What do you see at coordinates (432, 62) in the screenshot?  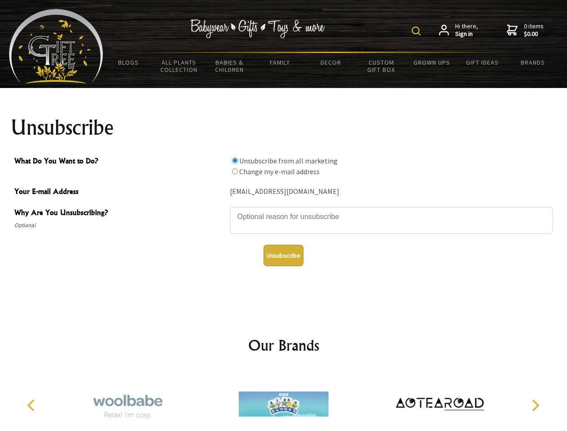 I see `a: Grown Ups` at bounding box center [432, 62].